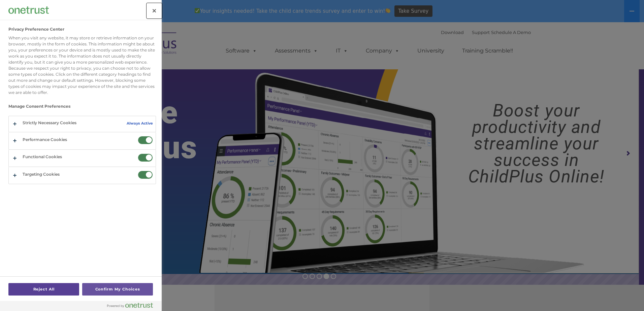  What do you see at coordinates (36, 29) in the screenshot?
I see `h2: Privacy Preference Center` at bounding box center [36, 29].